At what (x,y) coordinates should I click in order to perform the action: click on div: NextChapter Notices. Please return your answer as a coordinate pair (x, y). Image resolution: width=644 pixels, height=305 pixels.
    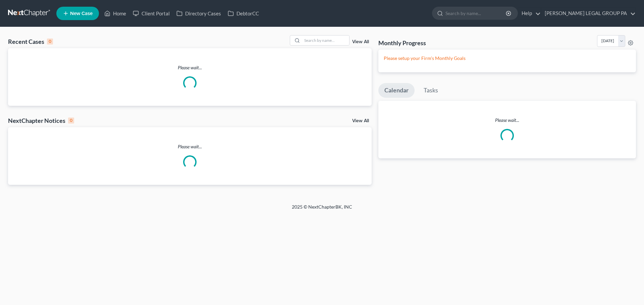
    Looking at the image, I should click on (41, 120).